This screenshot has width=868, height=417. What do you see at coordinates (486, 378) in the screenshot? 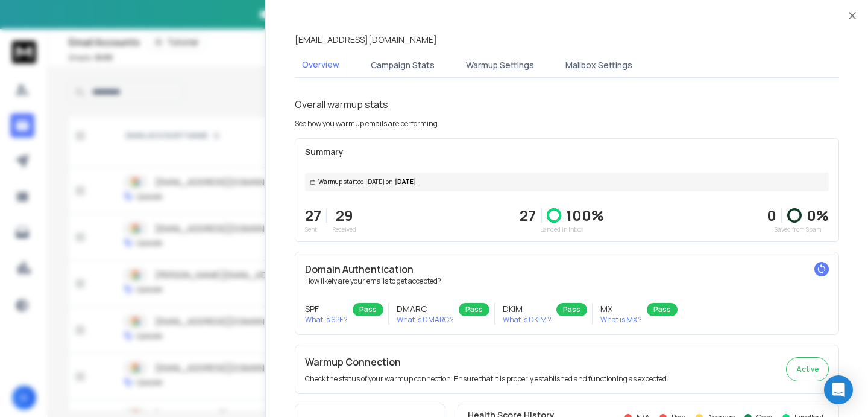
I see `p: Check the status of your warmup connection. Ensure that it is properly established and functionin...` at bounding box center [486, 378].